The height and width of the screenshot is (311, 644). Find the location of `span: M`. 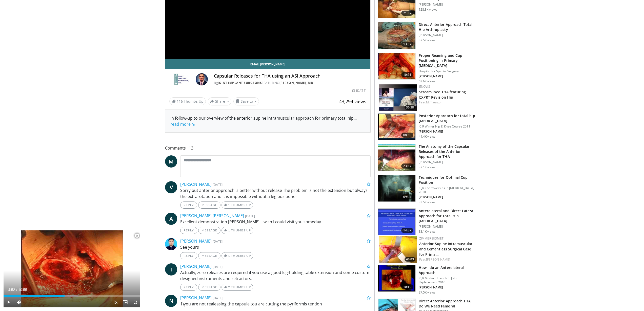

span: M is located at coordinates (171, 161).